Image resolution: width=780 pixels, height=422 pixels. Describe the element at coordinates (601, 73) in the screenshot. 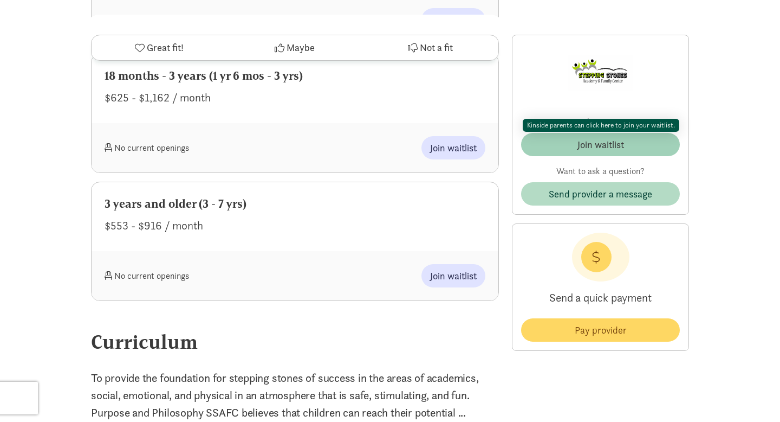

I see `img: Provider logo` at that location.